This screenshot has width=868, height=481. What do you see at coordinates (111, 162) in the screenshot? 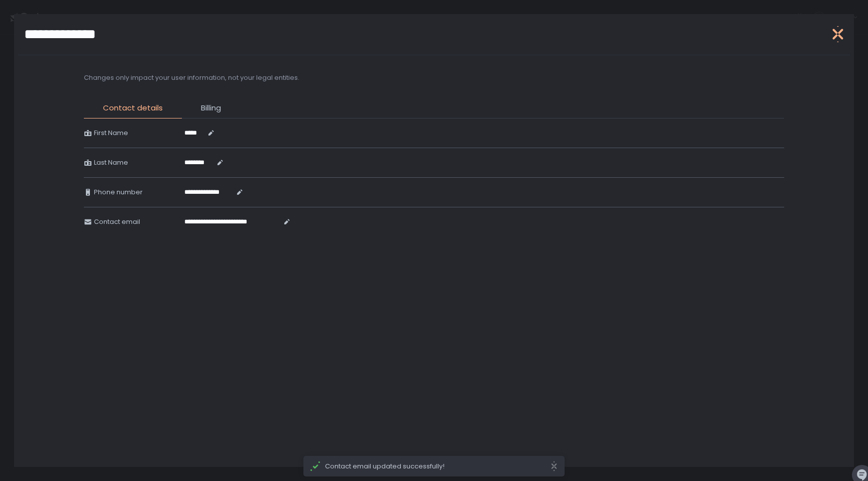
I see `span: Last Name` at bounding box center [111, 162].